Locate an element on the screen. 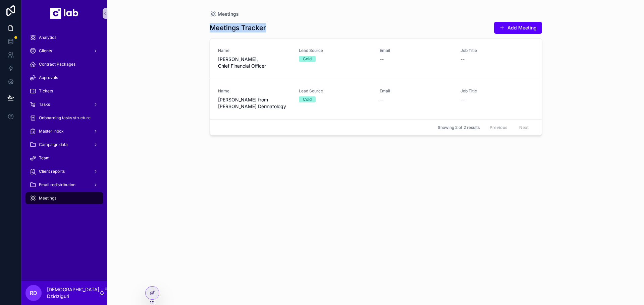 Image resolution: width=644 pixels, height=305 pixels. div: scrollable content is located at coordinates (65, 120).